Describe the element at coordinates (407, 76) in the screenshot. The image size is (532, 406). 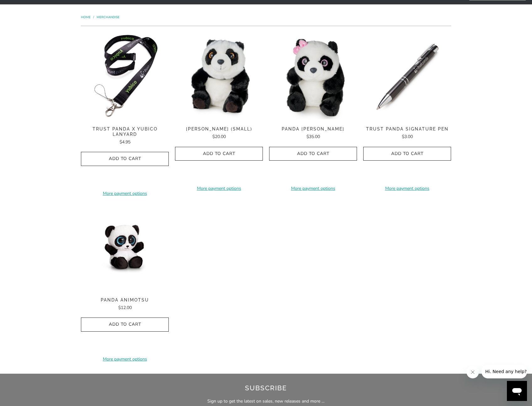
I see `a: Trust Panda Signature Pen - Trust Panda` at that location.